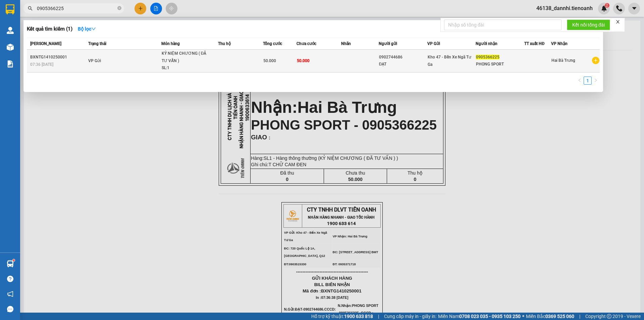 This screenshot has height=320, width=644. I want to click on span: Hai Bà Trưng, so click(564, 61).